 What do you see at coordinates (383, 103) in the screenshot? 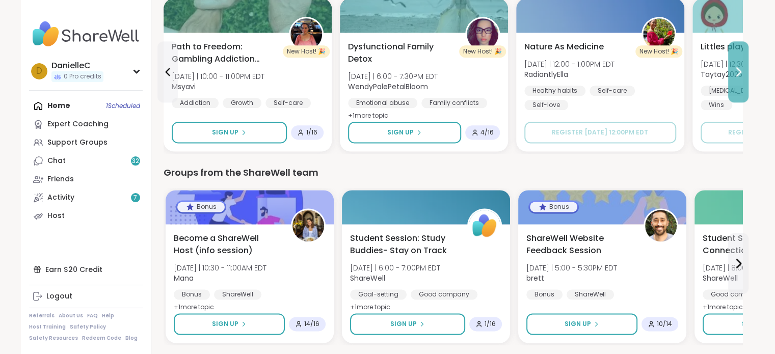
I see `div: Emotional abuse` at bounding box center [383, 103].